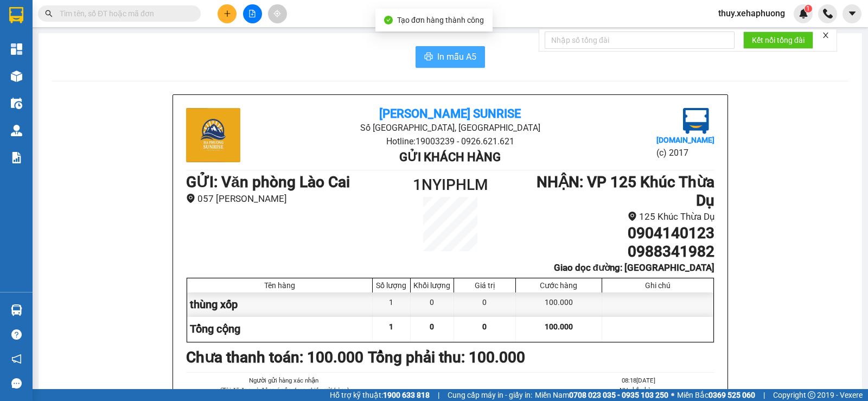  Describe the element at coordinates (626, 191) in the screenshot. I see `b: NHẬN : VP 125 Khúc Thừa Dụ` at that location.